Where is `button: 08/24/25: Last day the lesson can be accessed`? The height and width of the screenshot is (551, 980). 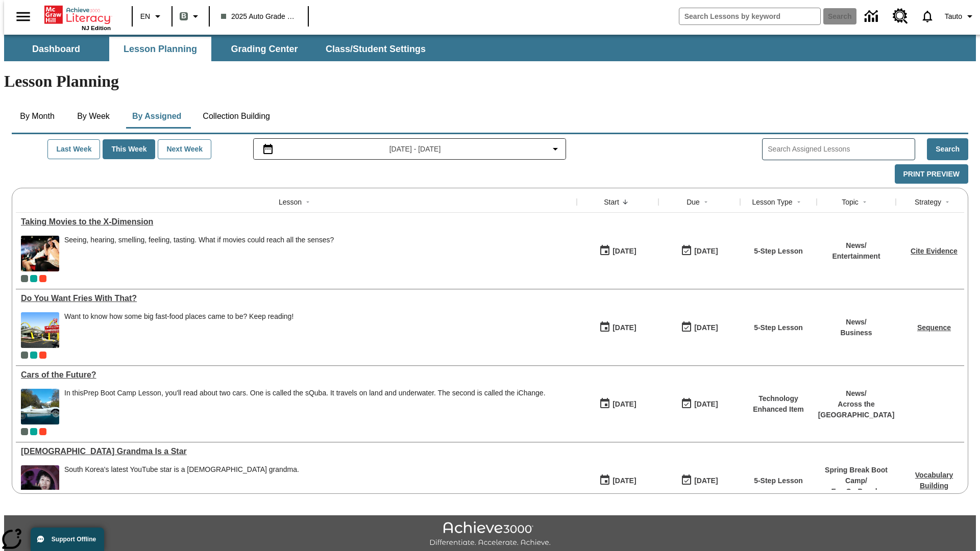
button: 08/24/25: Last day the lesson can be accessed is located at coordinates (699, 251).